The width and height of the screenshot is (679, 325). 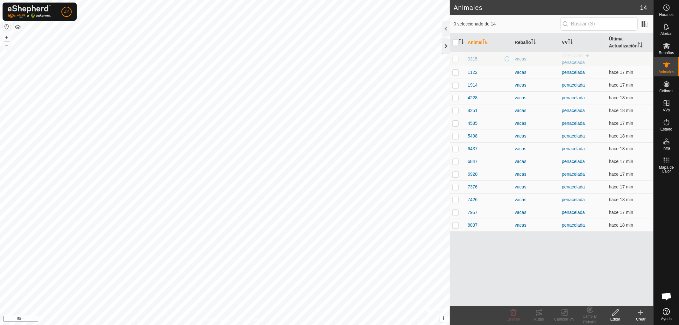 I want to click on span: 6437, so click(x=472, y=149).